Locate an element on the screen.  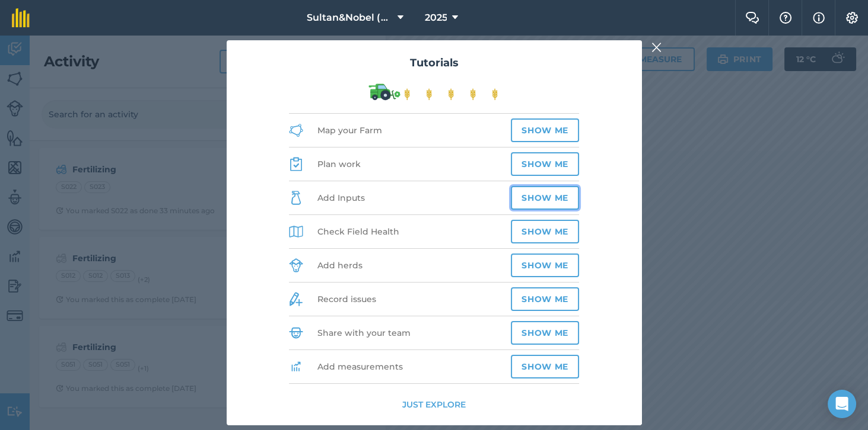
li: Map your Farm is located at coordinates (434, 130).